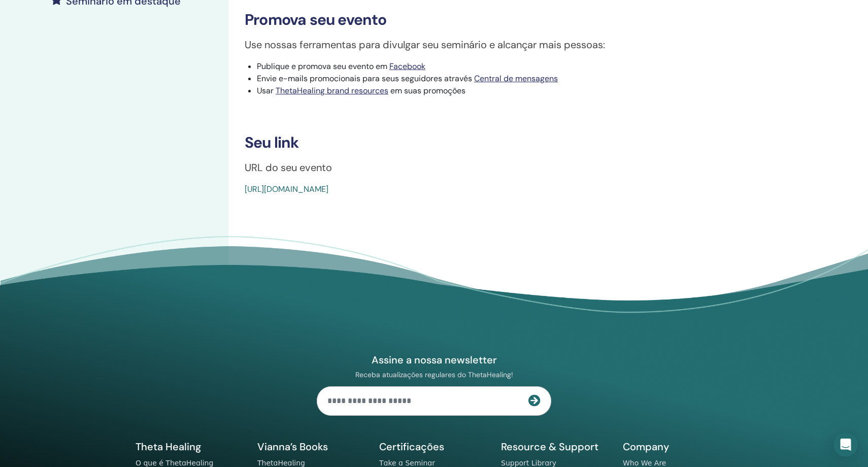 The width and height of the screenshot is (868, 467). I want to click on li: Envie e-mails promocionais para seus seguidores através, so click(524, 79).